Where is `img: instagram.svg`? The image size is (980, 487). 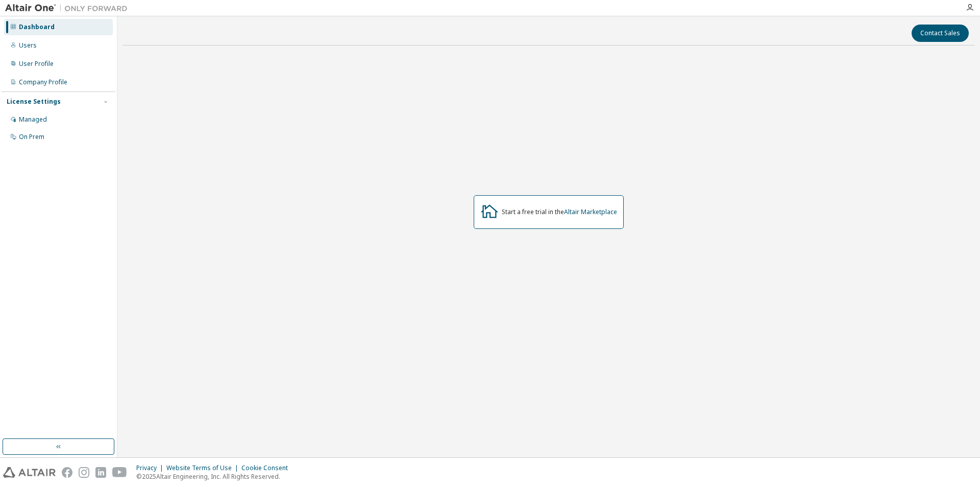 img: instagram.svg is located at coordinates (83, 472).